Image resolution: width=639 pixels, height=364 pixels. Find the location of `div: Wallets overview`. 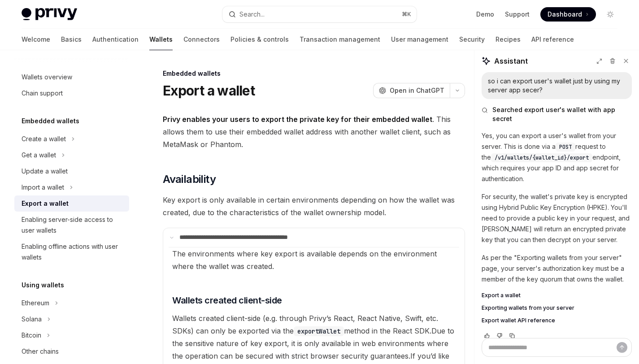

div: Wallets overview is located at coordinates (46, 77).